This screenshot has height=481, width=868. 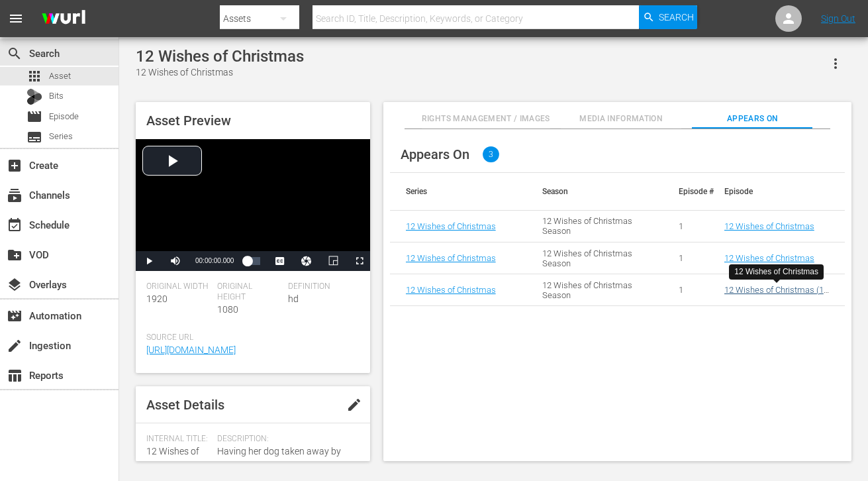 What do you see at coordinates (354, 405) in the screenshot?
I see `button: edit` at bounding box center [354, 405].